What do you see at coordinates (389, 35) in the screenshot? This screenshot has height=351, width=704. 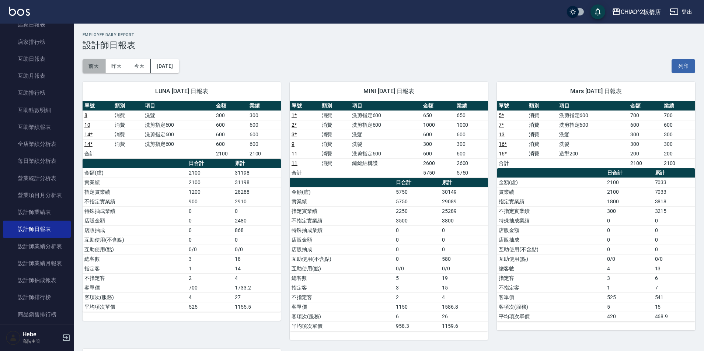 I see `h2: Employee Daily Report` at bounding box center [389, 35].